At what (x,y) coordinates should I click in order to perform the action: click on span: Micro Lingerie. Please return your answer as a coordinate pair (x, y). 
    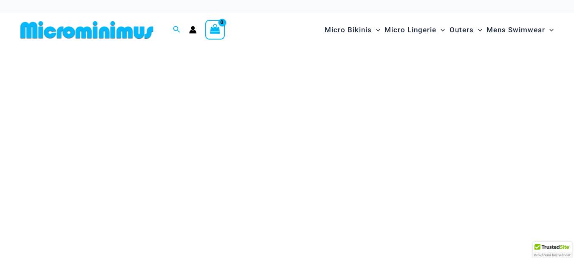
    Looking at the image, I should click on (410, 30).